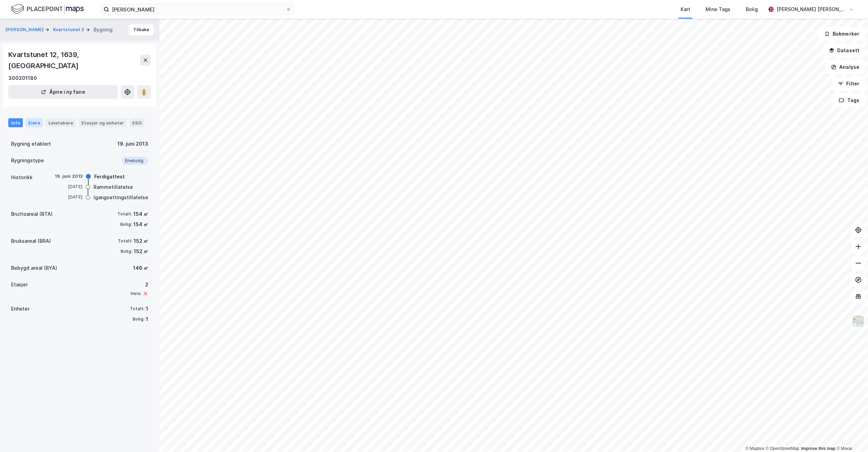 The width and height of the screenshot is (868, 452). What do you see at coordinates (842, 34) in the screenshot?
I see `button: Bokmerker` at bounding box center [842, 34].